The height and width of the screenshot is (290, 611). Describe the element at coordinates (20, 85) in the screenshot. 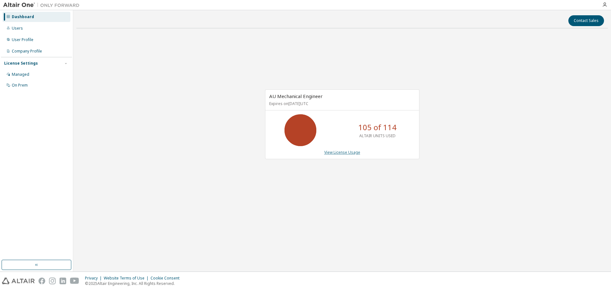

I see `div: On Prem` at that location.